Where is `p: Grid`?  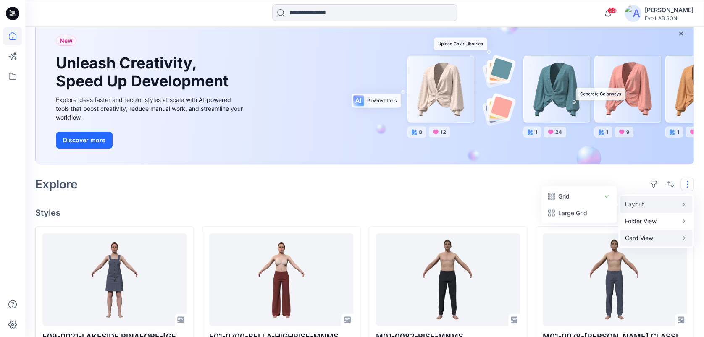
p: Grid is located at coordinates (579, 196).